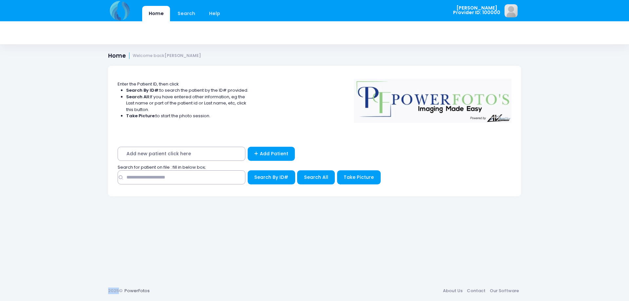 Image resolution: width=629 pixels, height=301 pixels. Describe the element at coordinates (452, 291) in the screenshot. I see `a: About Us` at that location.